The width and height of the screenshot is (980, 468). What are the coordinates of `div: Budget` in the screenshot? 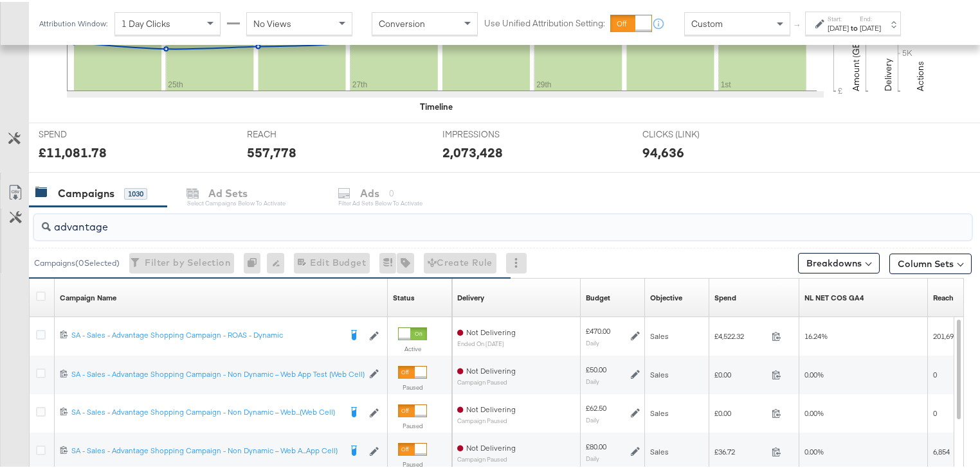 It's located at (598, 296).